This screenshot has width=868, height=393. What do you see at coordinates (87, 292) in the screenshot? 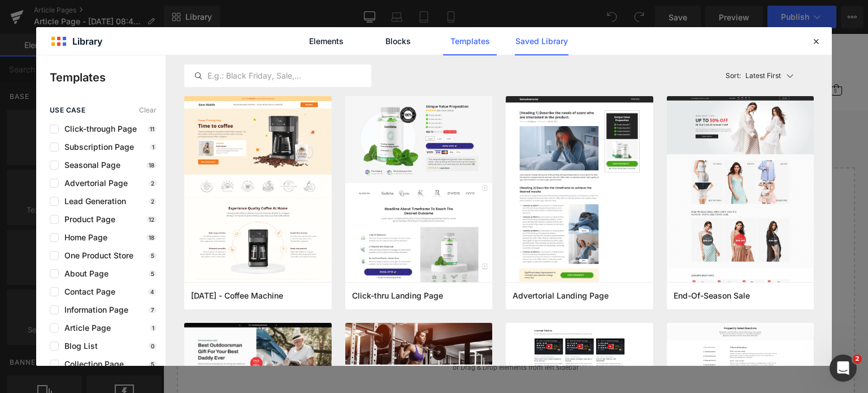
I see `span: Contact Page` at bounding box center [87, 292].